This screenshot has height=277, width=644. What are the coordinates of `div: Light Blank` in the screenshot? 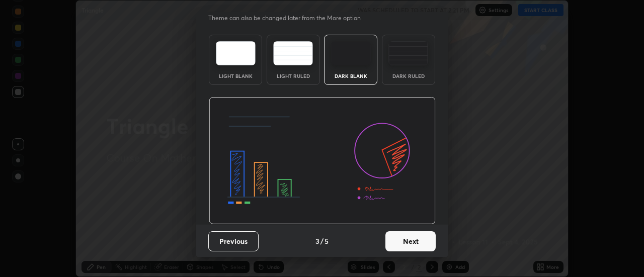 It's located at (235, 76).